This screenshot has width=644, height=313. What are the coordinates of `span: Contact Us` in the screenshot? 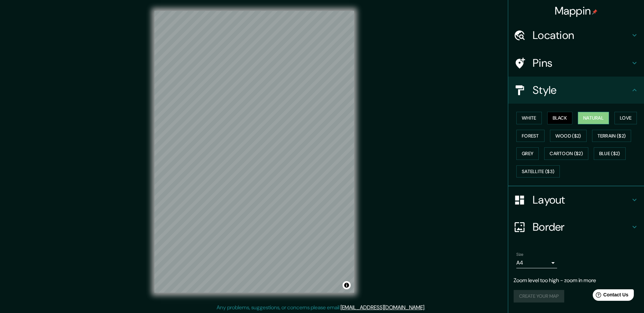 It's located at (33, 8).